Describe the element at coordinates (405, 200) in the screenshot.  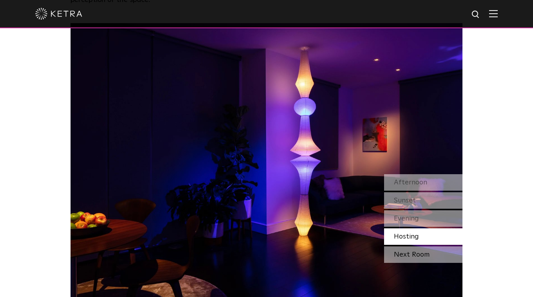
I see `span: Sunset` at that location.